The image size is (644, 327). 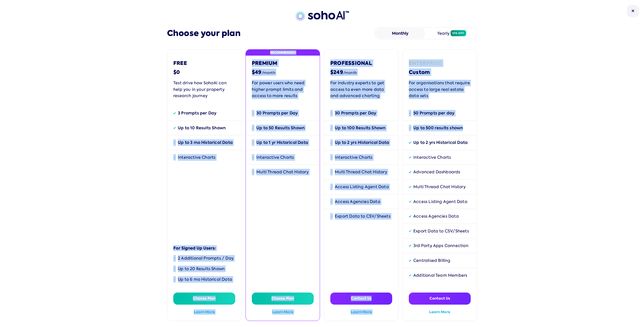 I want to click on div: Enterprise, so click(x=440, y=63).